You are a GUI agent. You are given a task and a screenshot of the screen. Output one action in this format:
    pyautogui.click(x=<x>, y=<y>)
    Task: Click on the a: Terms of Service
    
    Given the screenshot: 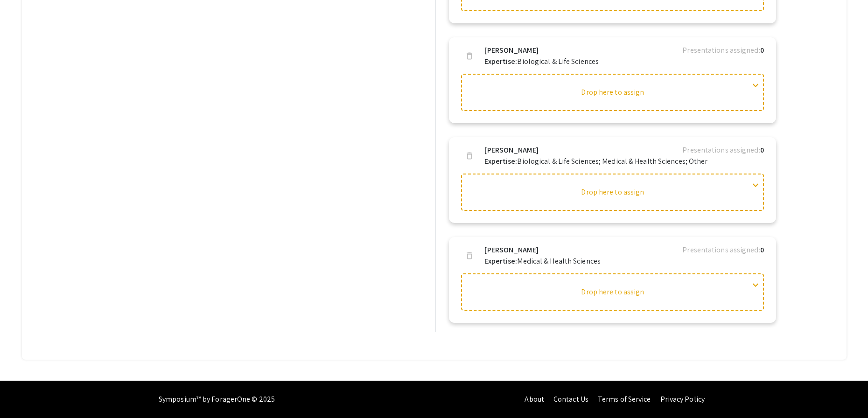 What is the action you would take?
    pyautogui.click(x=624, y=399)
    